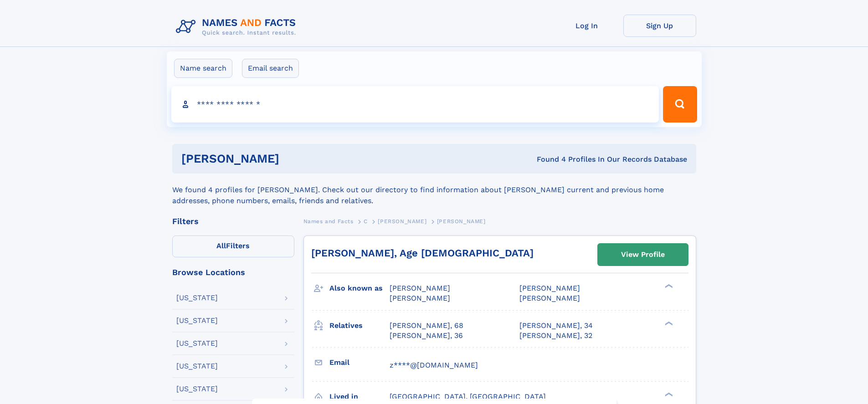 The width and height of the screenshot is (868, 404). I want to click on div: Found 4 Profiles In Our Records Database, so click(547, 160).